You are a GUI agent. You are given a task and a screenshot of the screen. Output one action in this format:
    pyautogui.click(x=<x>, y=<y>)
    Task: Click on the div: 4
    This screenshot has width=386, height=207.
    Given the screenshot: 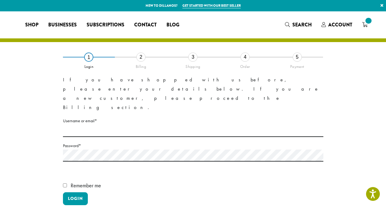 What is the action you would take?
    pyautogui.click(x=245, y=57)
    